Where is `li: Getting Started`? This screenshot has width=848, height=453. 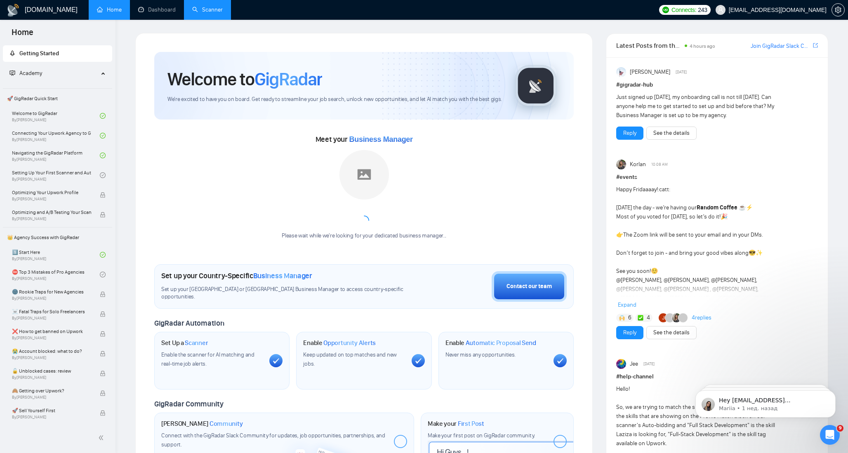
li: Getting Started is located at coordinates (57, 54).